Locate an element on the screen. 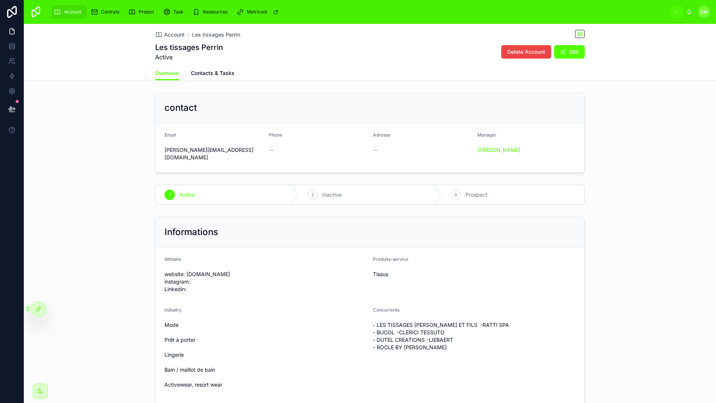 The image size is (716, 403). span: Website is located at coordinates (173, 259).